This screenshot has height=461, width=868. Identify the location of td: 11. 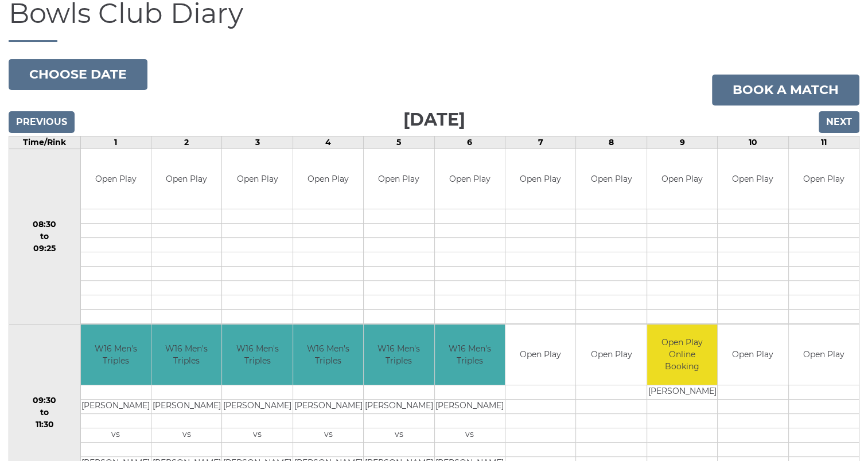
(823, 142).